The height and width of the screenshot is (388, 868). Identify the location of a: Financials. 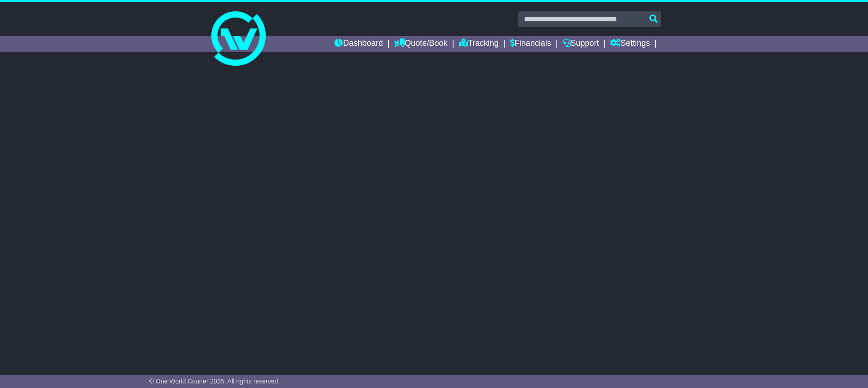
(530, 44).